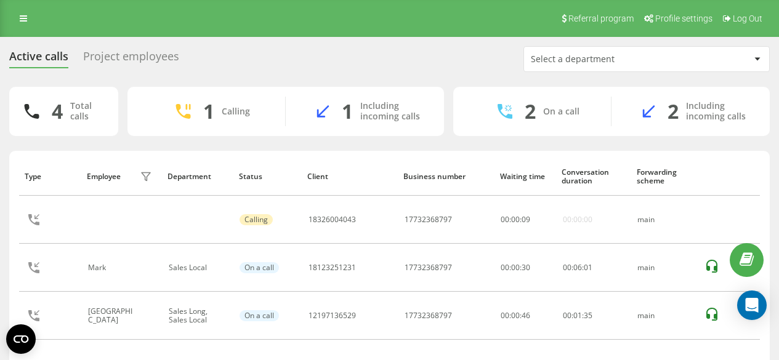 Image resolution: width=779 pixels, height=360 pixels. Describe the element at coordinates (267, 177) in the screenshot. I see `div: Status` at that location.